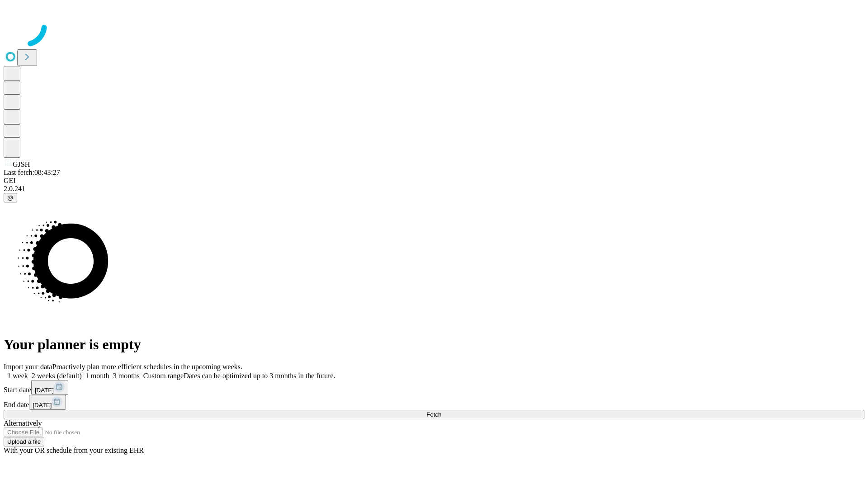 The height and width of the screenshot is (488, 868). Describe the element at coordinates (434, 415) in the screenshot. I see `button: Fetch` at that location.